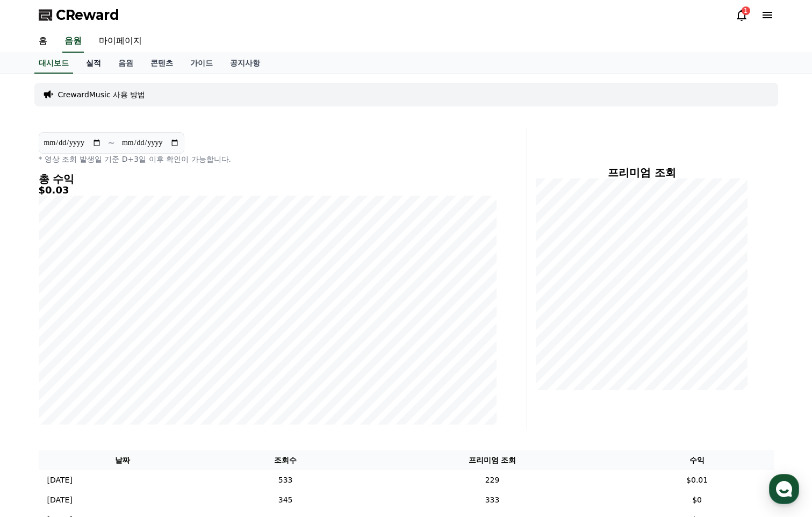 The image size is (812, 517). I want to click on a: 콘텐츠, so click(162, 63).